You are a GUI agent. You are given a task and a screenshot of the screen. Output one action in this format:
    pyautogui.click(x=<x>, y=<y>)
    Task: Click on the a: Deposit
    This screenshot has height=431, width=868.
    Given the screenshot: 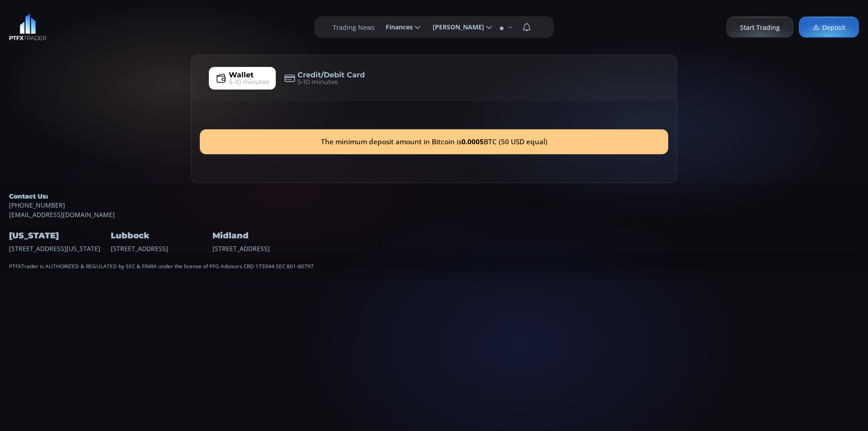 What is the action you would take?
    pyautogui.click(x=829, y=28)
    